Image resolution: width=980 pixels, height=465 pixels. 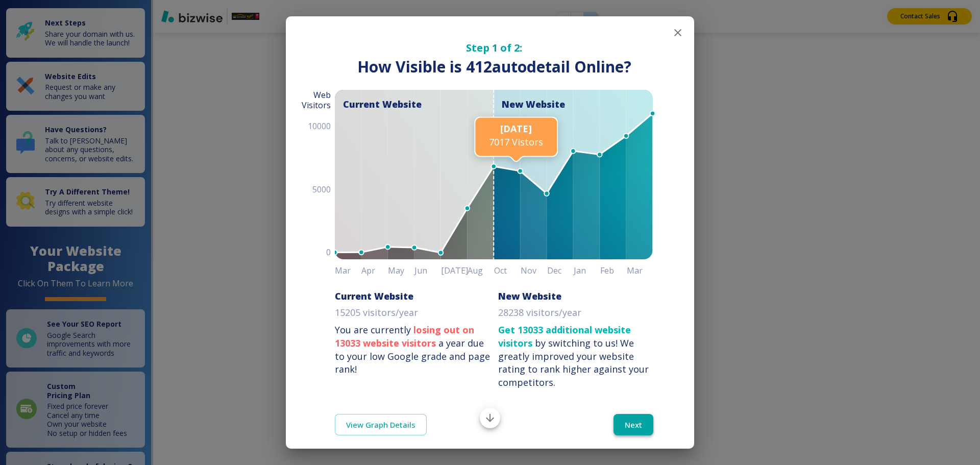 What do you see at coordinates (565, 336) in the screenshot?
I see `strong: Get 13033 additional website visitors` at bounding box center [565, 336].